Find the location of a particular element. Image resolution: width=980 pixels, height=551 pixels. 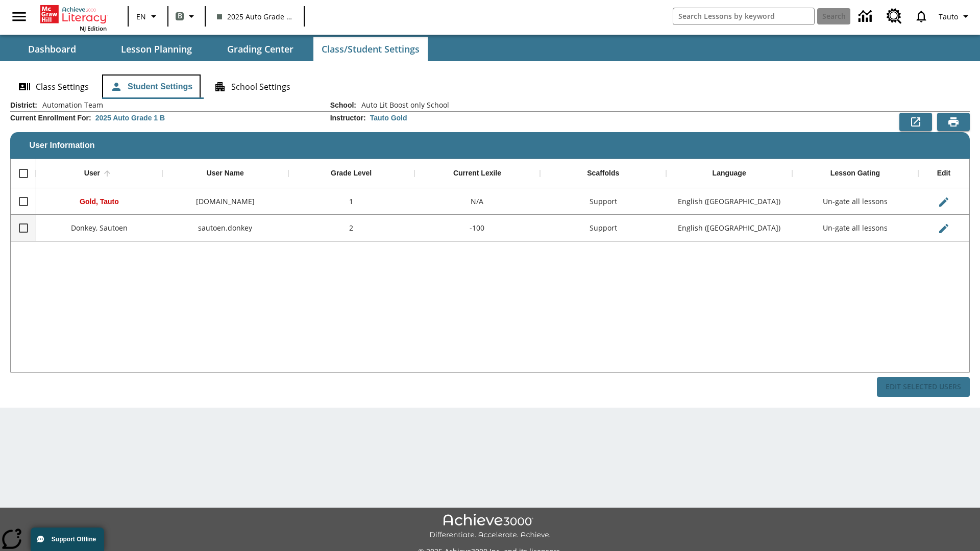

button: Grading Center is located at coordinates (260, 49).